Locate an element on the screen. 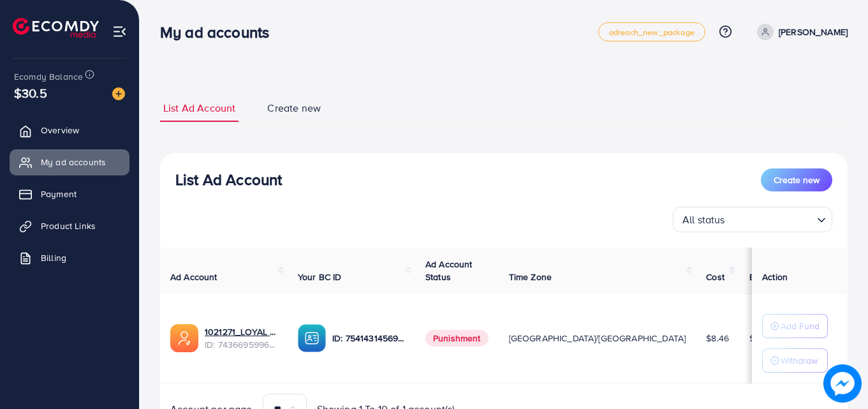 Image resolution: width=868 pixels, height=409 pixels. span: Ad Account is located at coordinates (194, 277).